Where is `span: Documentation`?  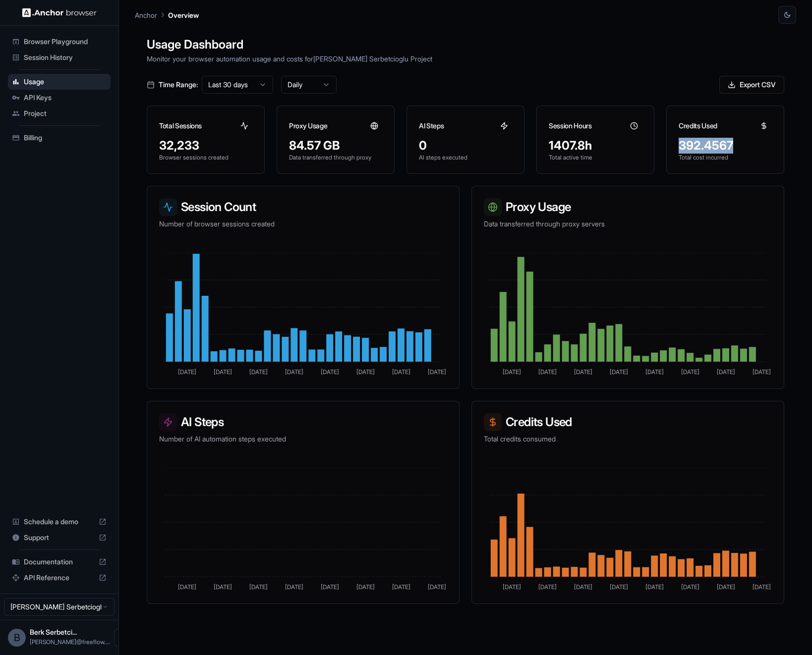 span: Documentation is located at coordinates (59, 562).